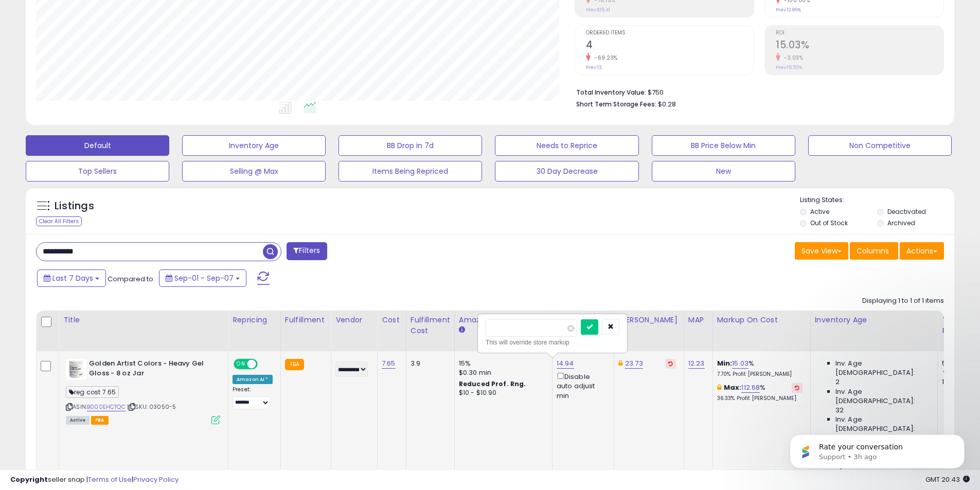  Describe the element at coordinates (354, 331) in the screenshot. I see `th: CSV column name: cust_attr_2_Vendor` at that location.